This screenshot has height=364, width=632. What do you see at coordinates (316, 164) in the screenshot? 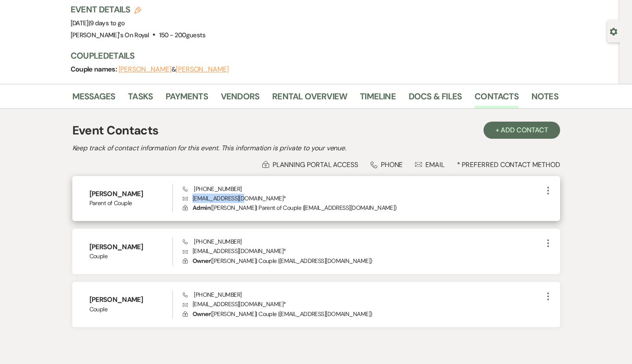
I see `div: * Preferred Contact Method` at bounding box center [316, 164].